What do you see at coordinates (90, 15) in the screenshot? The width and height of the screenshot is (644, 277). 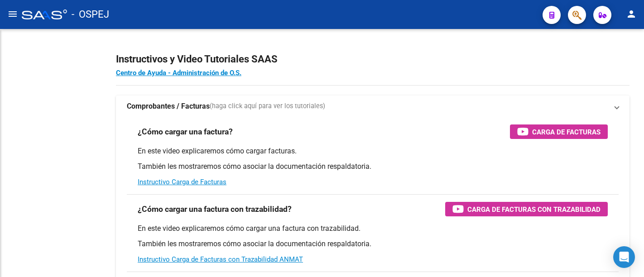 I see `span: - OSPEJ` at bounding box center [90, 15].